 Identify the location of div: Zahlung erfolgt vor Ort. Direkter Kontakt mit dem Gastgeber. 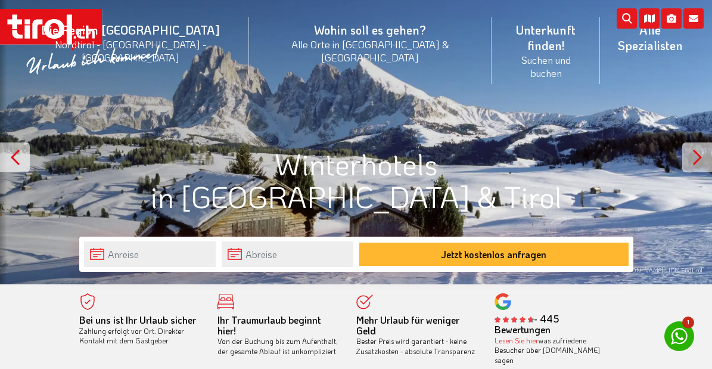
(139, 330).